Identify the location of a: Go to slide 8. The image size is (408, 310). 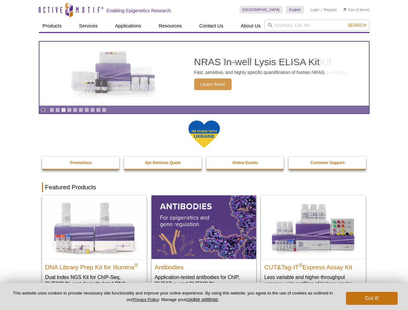
(92, 110).